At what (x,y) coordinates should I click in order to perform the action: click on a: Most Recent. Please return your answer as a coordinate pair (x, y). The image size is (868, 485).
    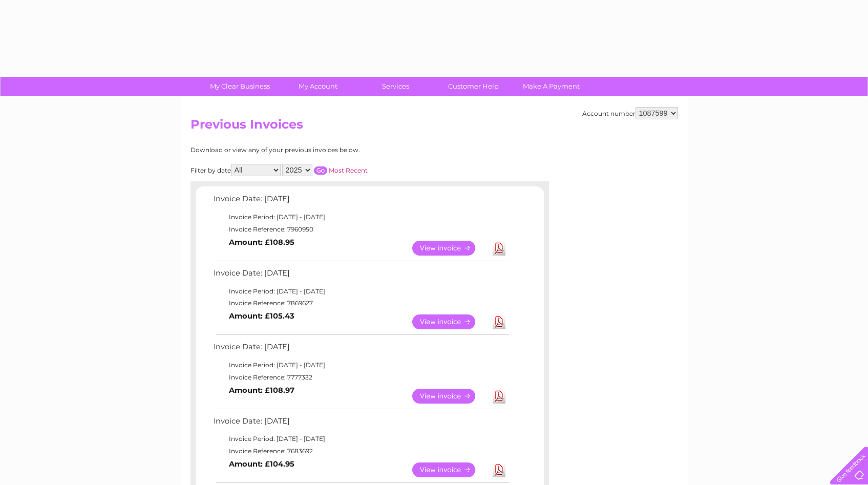
    Looking at the image, I should click on (348, 170).